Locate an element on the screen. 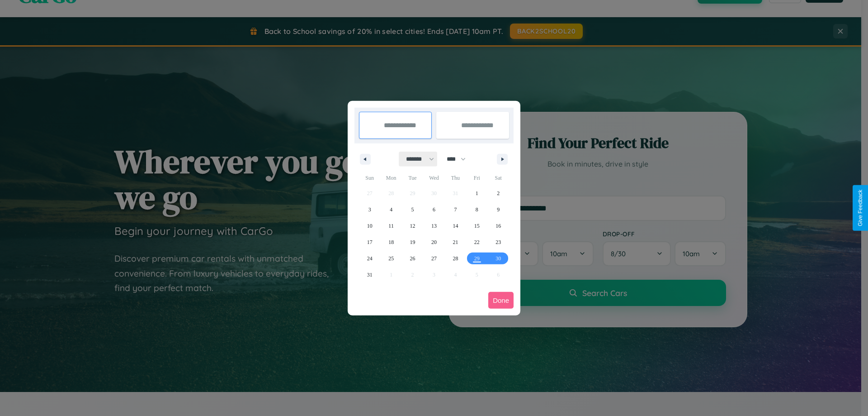  span: 13 is located at coordinates (434, 226).